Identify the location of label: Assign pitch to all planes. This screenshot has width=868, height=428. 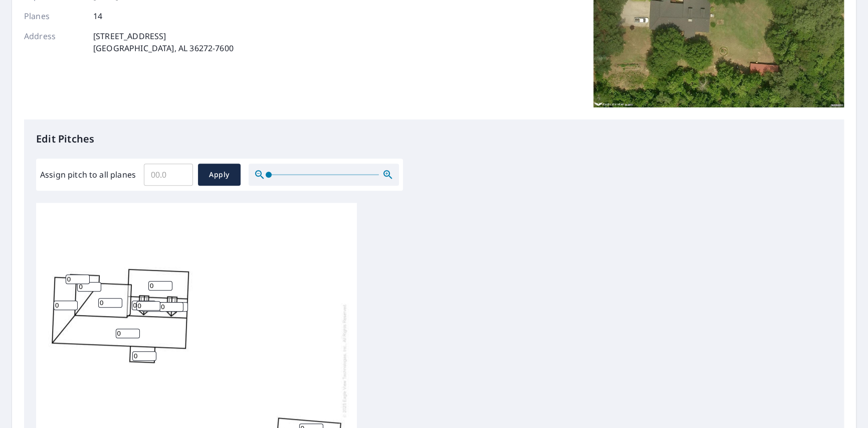
(87, 174).